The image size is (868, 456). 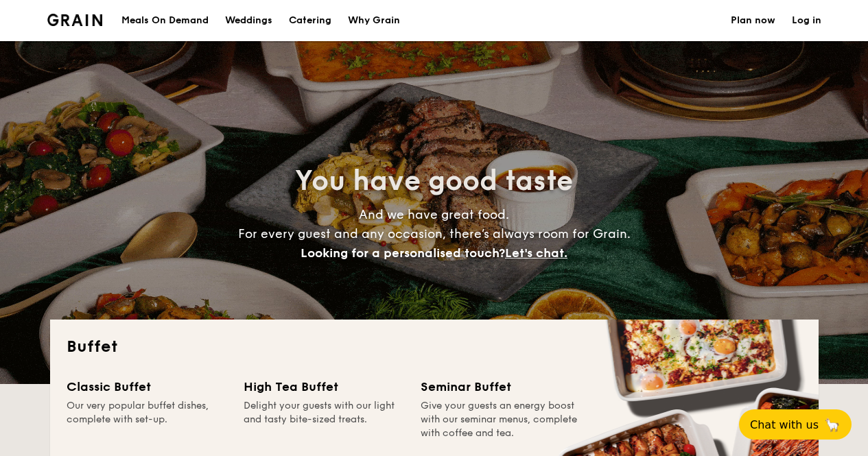 What do you see at coordinates (434, 181) in the screenshot?
I see `span: You have good taste` at bounding box center [434, 181].